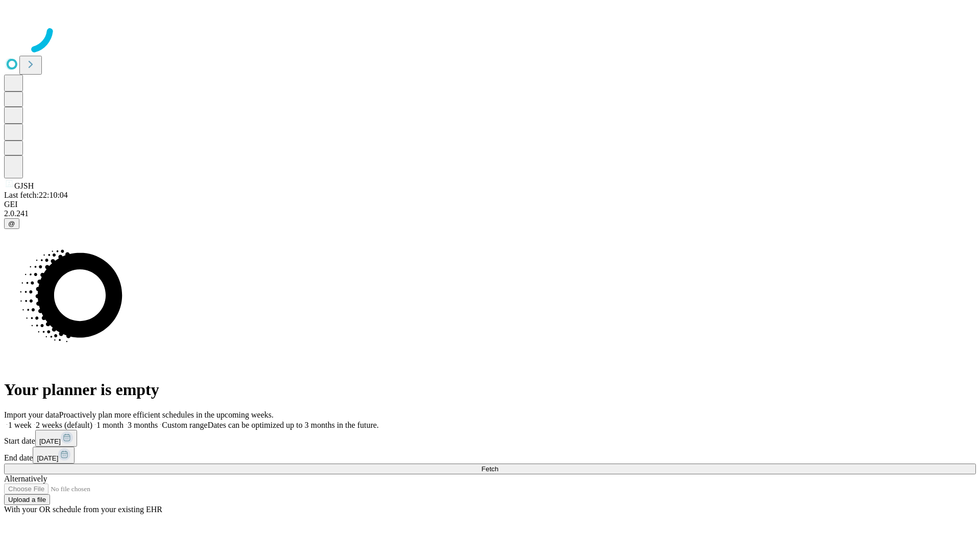 The width and height of the screenshot is (980, 552). Describe the element at coordinates (27, 499) in the screenshot. I see `button: Upload a file` at that location.